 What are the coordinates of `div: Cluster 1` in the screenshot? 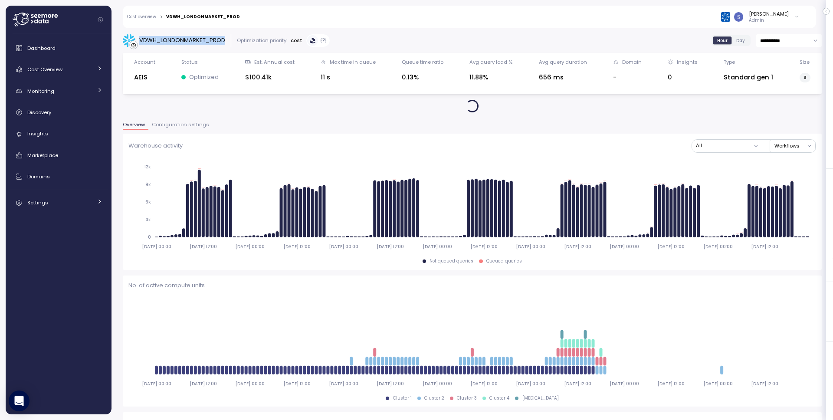 It's located at (402, 398).